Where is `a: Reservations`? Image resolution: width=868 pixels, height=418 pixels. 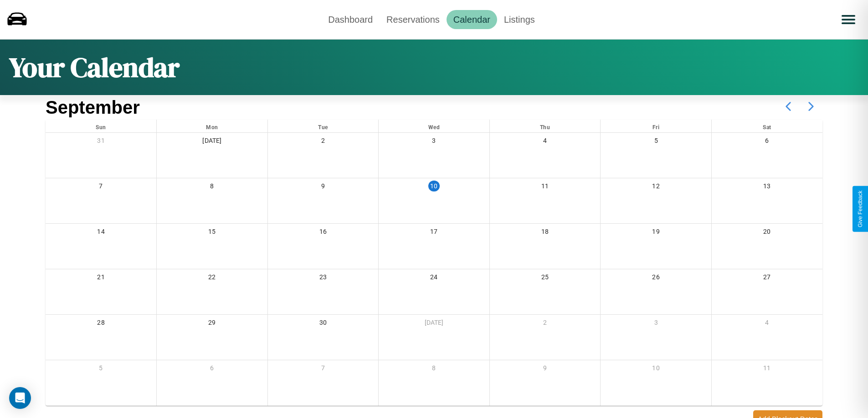
a: Reservations is located at coordinates (413, 20).